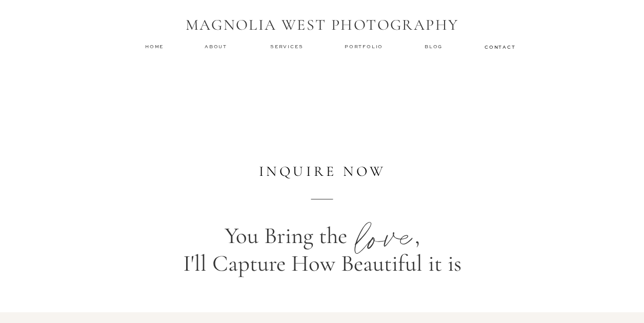 The height and width of the screenshot is (323, 644). What do you see at coordinates (322, 26) in the screenshot?
I see `h1: MAGNOLIA WEST PHOTOGRAPHY` at bounding box center [322, 26].